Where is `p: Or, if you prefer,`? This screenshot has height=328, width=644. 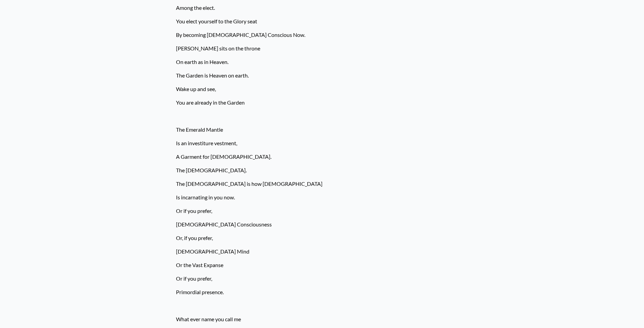
p: Or, if you prefer, is located at coordinates (322, 238).